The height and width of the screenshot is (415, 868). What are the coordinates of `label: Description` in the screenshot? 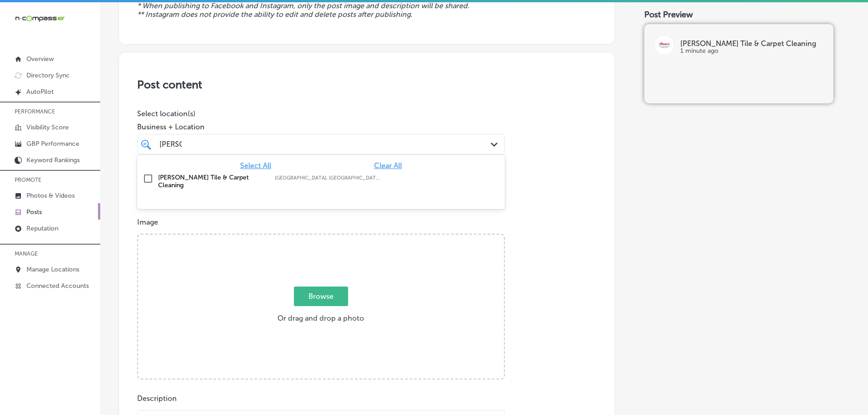 It's located at (157, 398).